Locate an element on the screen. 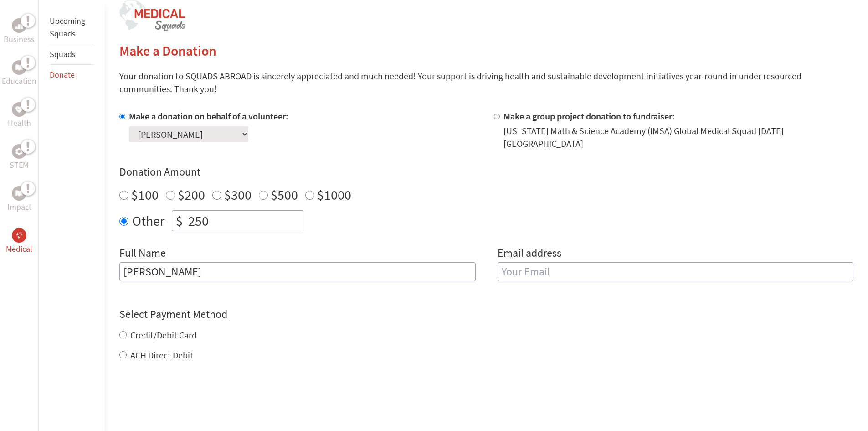 Image resolution: width=868 pixels, height=431 pixels. img: Education is located at coordinates (19, 68).